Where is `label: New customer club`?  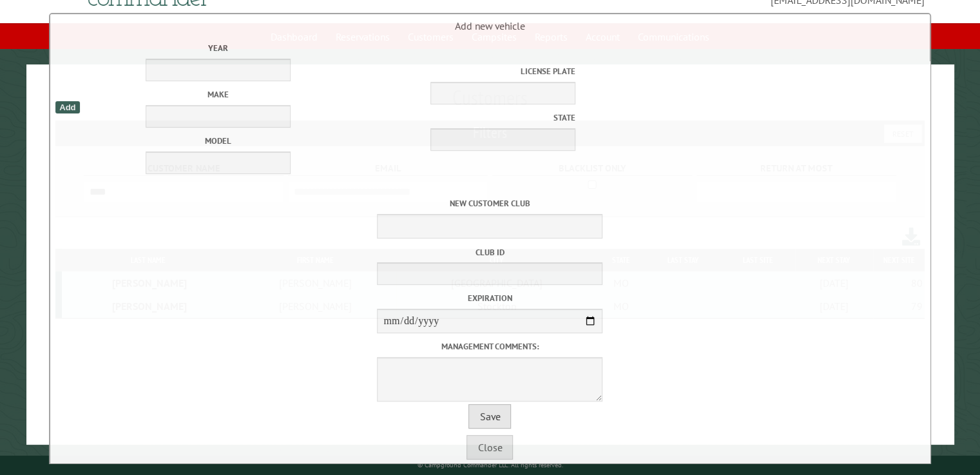 label: New customer club is located at coordinates (490, 203).